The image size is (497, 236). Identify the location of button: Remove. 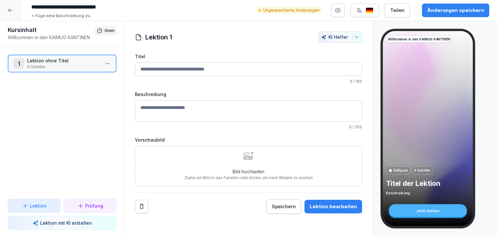
(142, 207).